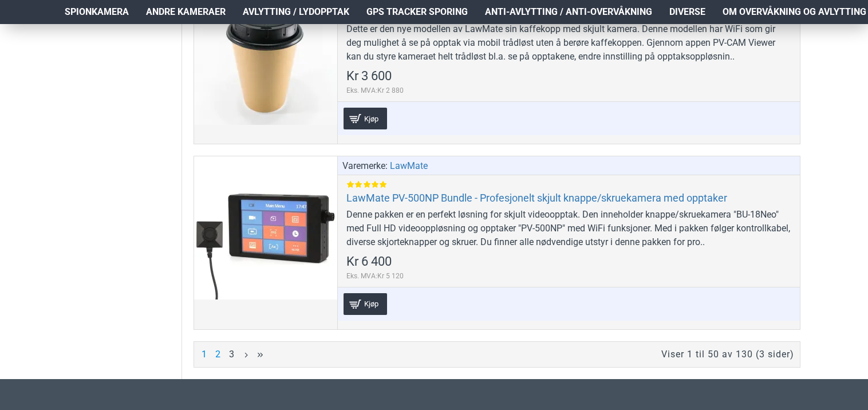 This screenshot has height=410, width=868. I want to click on span: Spionkamera, so click(97, 12).